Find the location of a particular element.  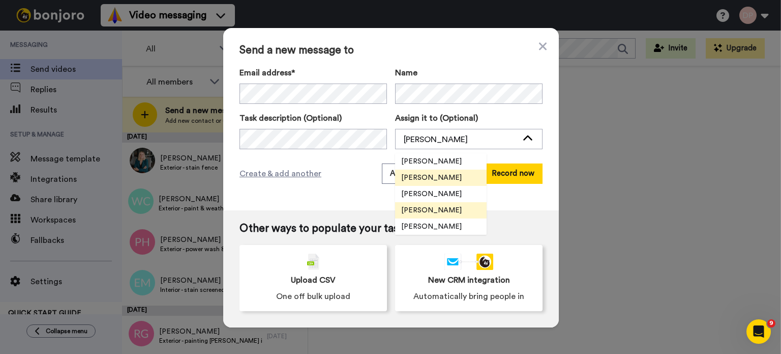

span: Create & add another is located at coordinates (280, 173).